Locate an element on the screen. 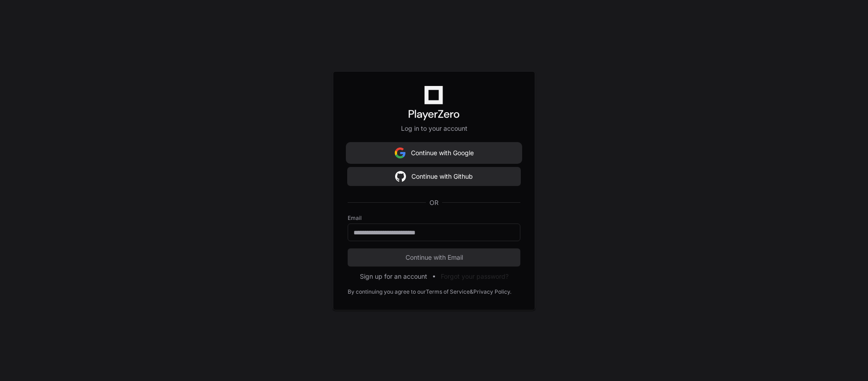  button: Continue with Google is located at coordinates (434, 153).